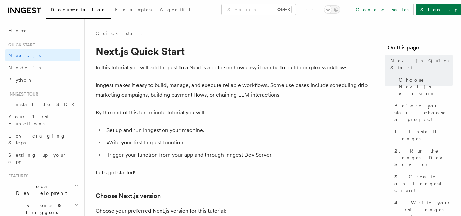  I want to click on span: Home, so click(18, 31).